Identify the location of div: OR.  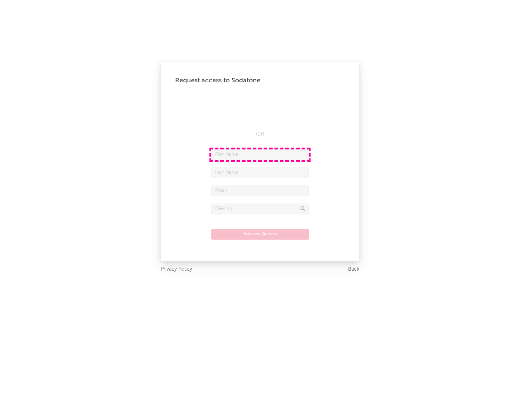
(260, 134).